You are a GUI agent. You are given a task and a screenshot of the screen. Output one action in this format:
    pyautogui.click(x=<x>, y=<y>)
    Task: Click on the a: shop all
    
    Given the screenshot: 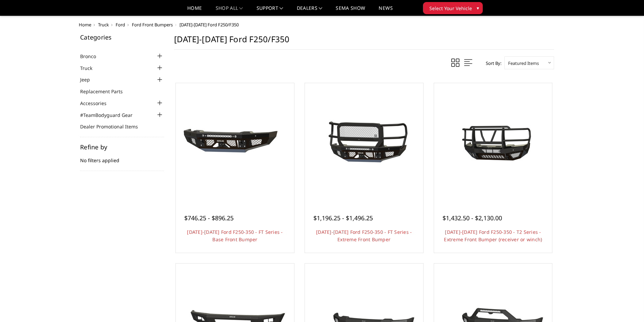 What is the action you would take?
    pyautogui.click(x=229, y=11)
    